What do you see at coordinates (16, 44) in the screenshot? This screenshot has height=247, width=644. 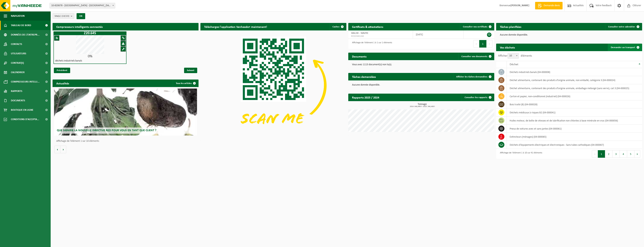 I see `span: Contacts` at bounding box center [16, 44].